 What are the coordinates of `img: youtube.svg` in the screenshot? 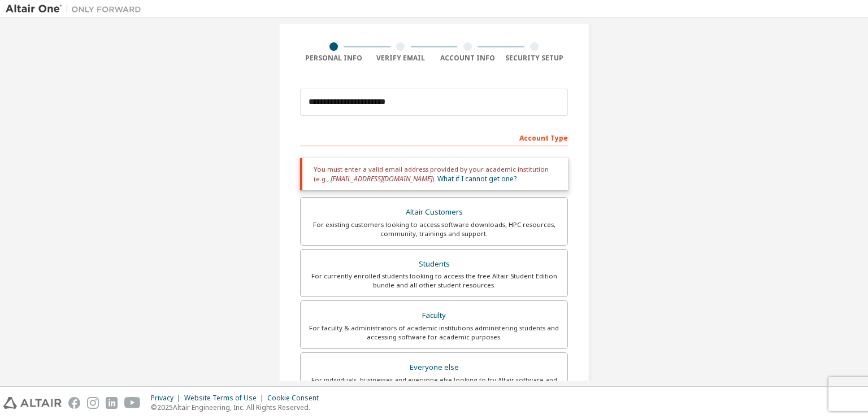 It's located at (132, 402).